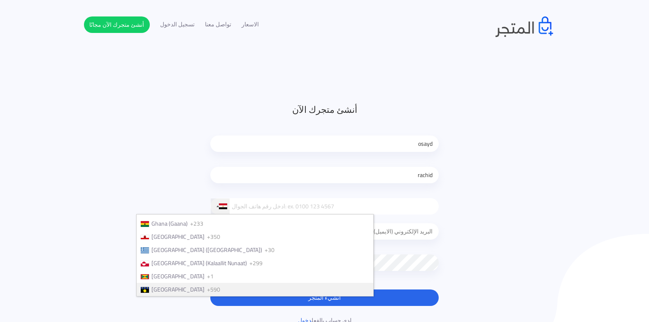  Describe the element at coordinates (269, 250) in the screenshot. I see `span: +30` at that location.